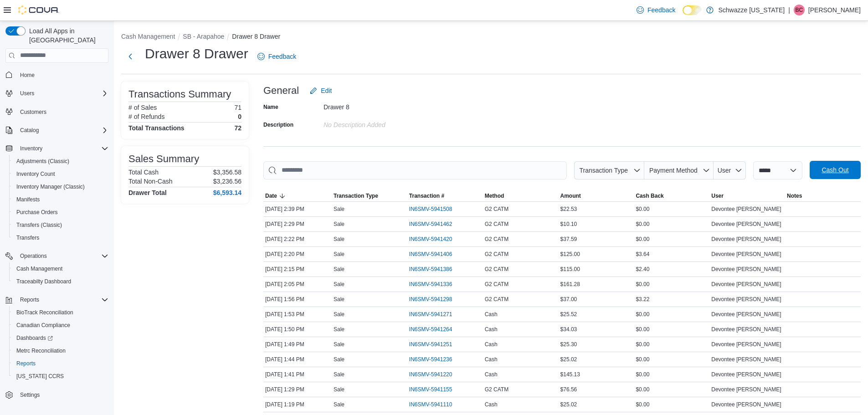 The image size is (868, 415). Describe the element at coordinates (61, 225) in the screenshot. I see `button: Transfers (Classic)` at that location.